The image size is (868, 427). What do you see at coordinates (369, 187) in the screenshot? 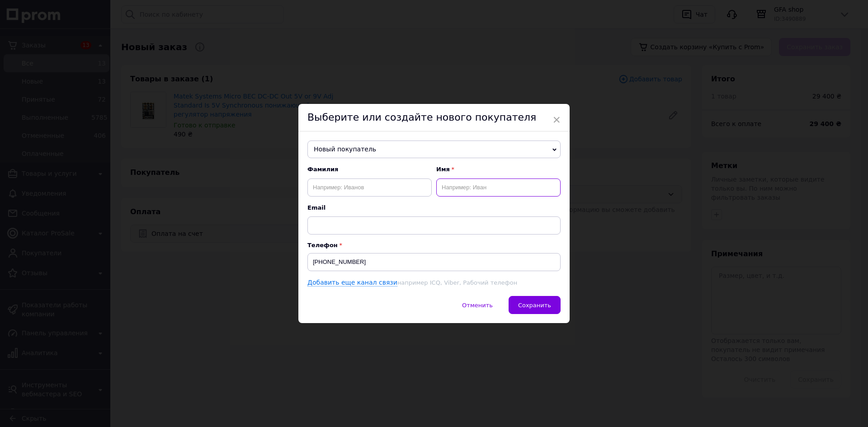
I see `input: Например: Иванов` at bounding box center [369, 187].